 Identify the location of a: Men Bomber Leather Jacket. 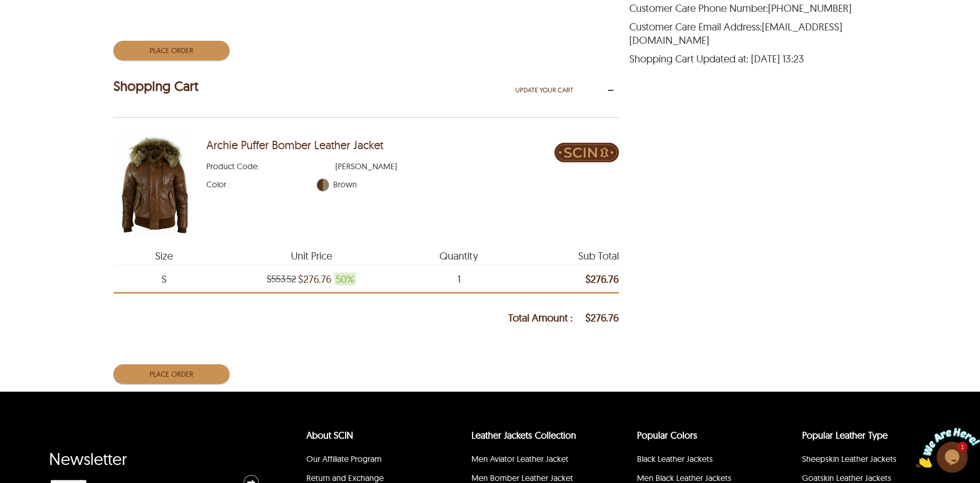
(522, 478).